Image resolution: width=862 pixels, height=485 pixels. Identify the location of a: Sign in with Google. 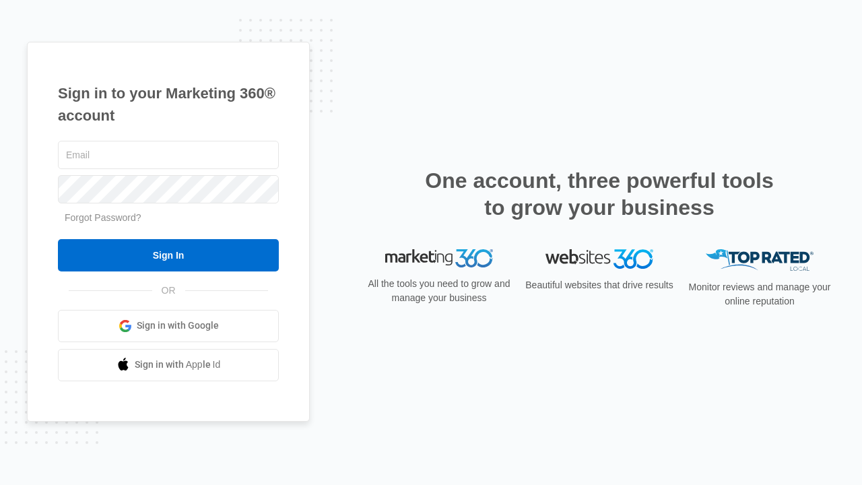
(168, 326).